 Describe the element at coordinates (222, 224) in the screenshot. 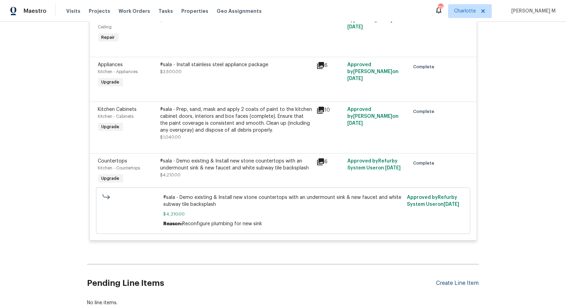

I see `span: Reconfigure plumbing for new sink` at that location.